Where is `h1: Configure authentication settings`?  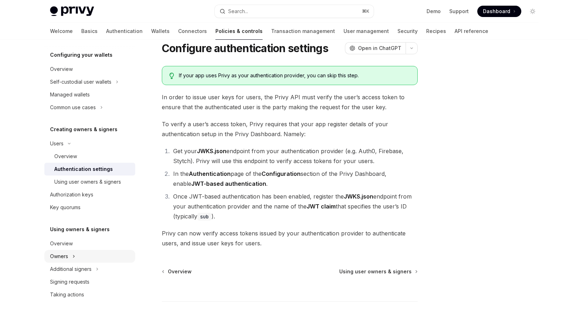
h1: Configure authentication settings is located at coordinates (245, 48).